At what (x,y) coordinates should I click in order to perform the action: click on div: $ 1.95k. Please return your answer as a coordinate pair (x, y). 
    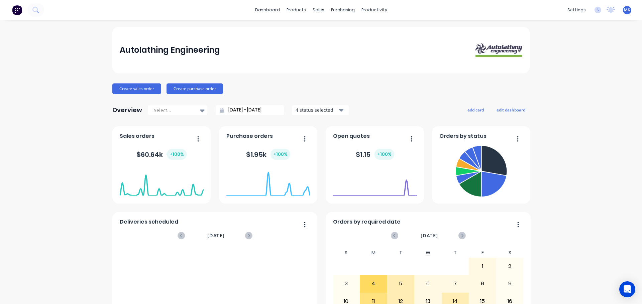
    Looking at the image, I should click on (268, 154).